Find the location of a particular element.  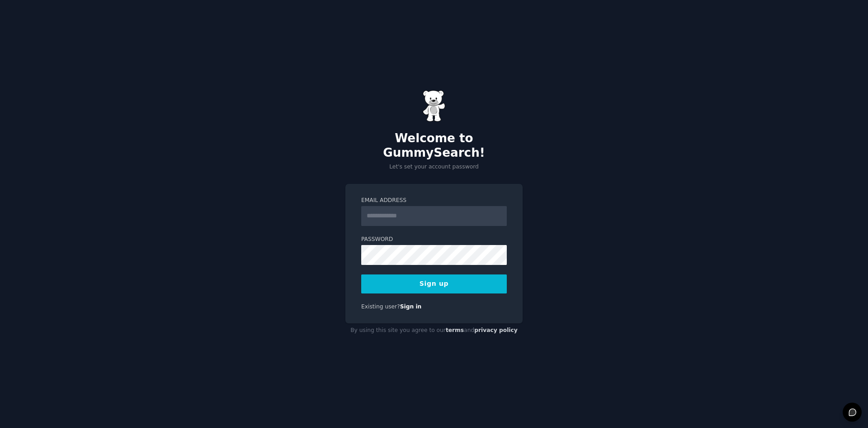

div: By using this site you agree to our and is located at coordinates (434, 330).